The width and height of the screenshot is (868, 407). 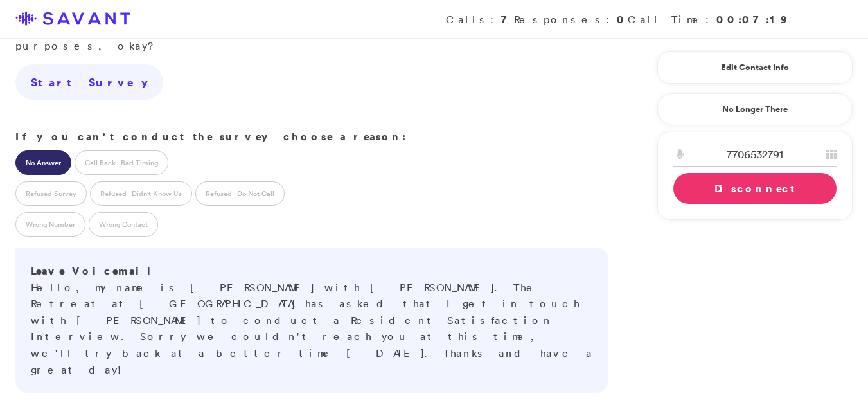 What do you see at coordinates (121, 162) in the screenshot?
I see `label: Call Back - Bad Timing` at bounding box center [121, 162].